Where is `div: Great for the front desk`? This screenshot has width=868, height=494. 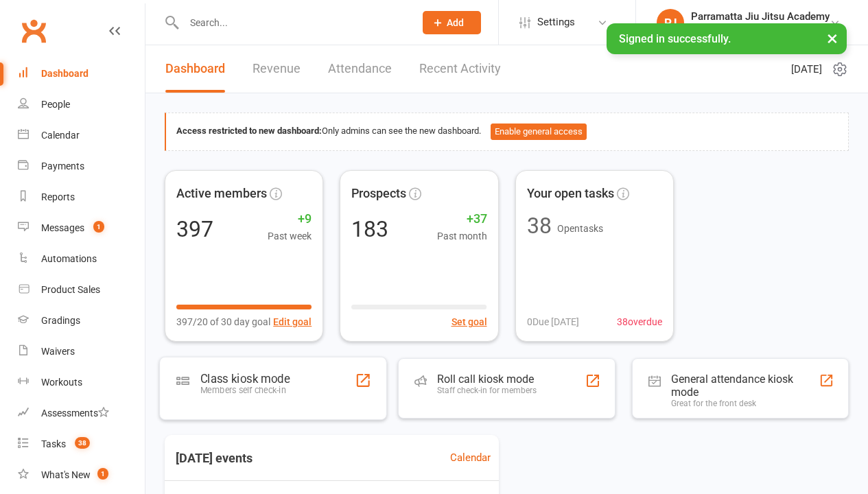
div: Great for the front desk is located at coordinates (744, 404).